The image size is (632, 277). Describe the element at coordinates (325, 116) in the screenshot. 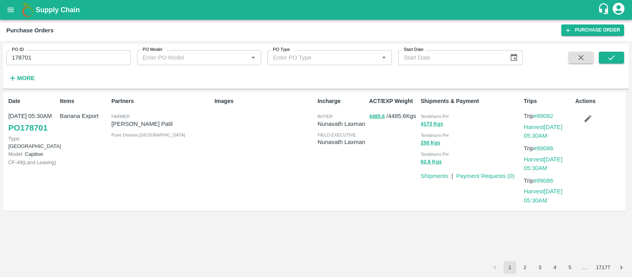

I see `span: buyer` at that location.